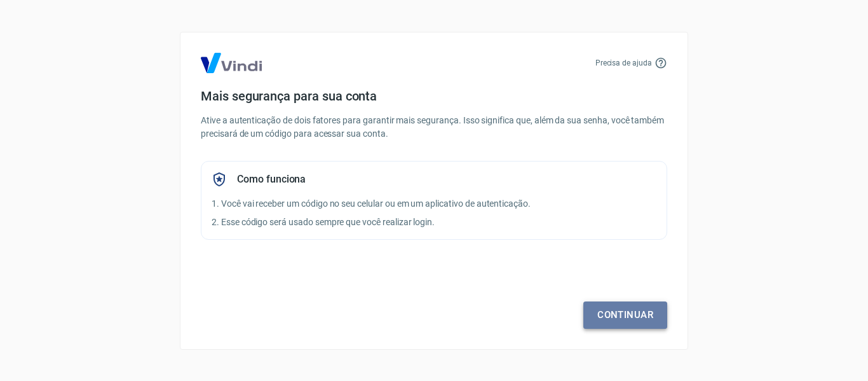 Image resolution: width=868 pixels, height=381 pixels. Describe the element at coordinates (434, 127) in the screenshot. I see `p: Ative a autenticação de dois fatores para garantir mais segurança. Isso significa que, além da su...` at that location.